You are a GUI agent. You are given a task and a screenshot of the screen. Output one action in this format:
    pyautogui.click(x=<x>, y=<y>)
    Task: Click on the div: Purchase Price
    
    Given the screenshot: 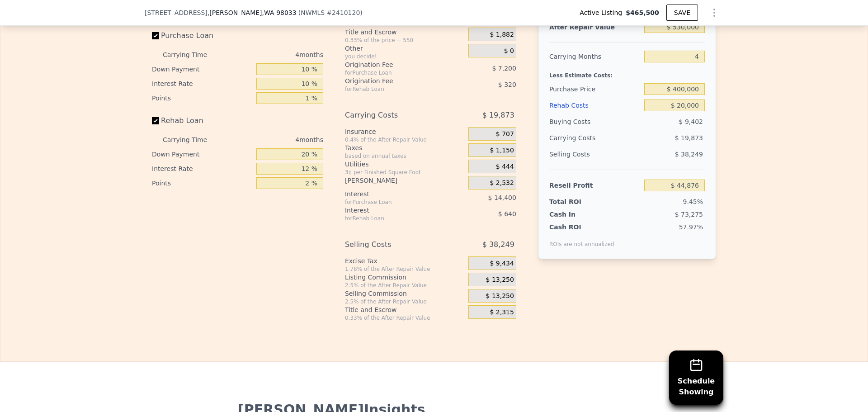 What is the action you would take?
    pyautogui.click(x=595, y=89)
    